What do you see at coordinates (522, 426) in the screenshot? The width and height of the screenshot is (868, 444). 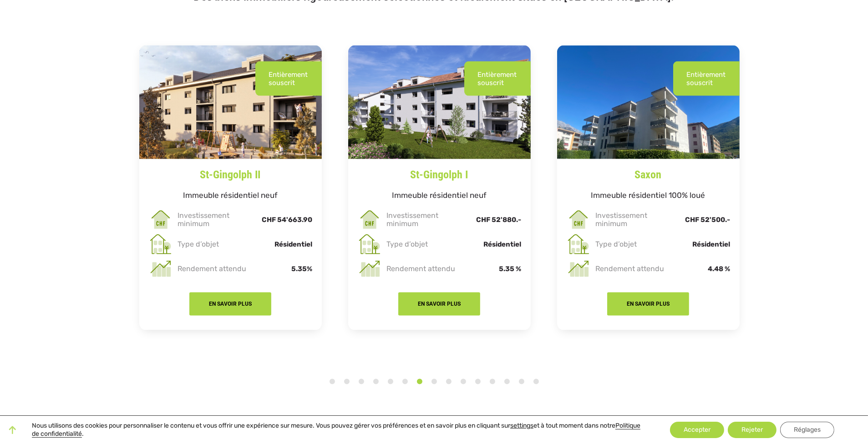 I see `button: settings` at bounding box center [522, 426].